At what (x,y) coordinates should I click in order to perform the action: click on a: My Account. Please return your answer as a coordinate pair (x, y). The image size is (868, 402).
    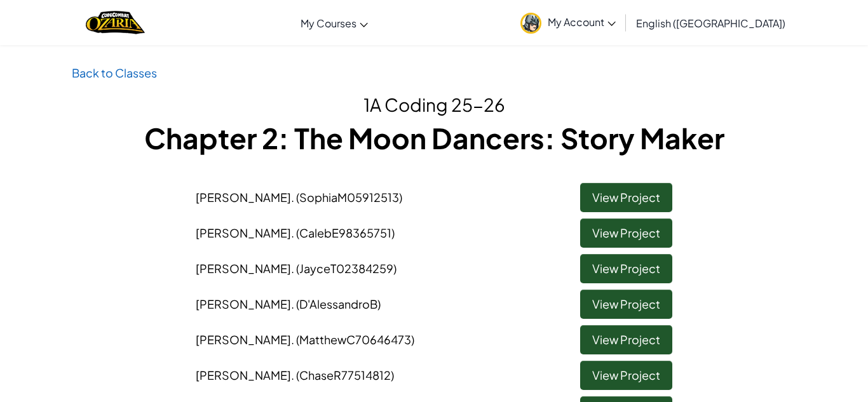
    Looking at the image, I should click on (568, 23).